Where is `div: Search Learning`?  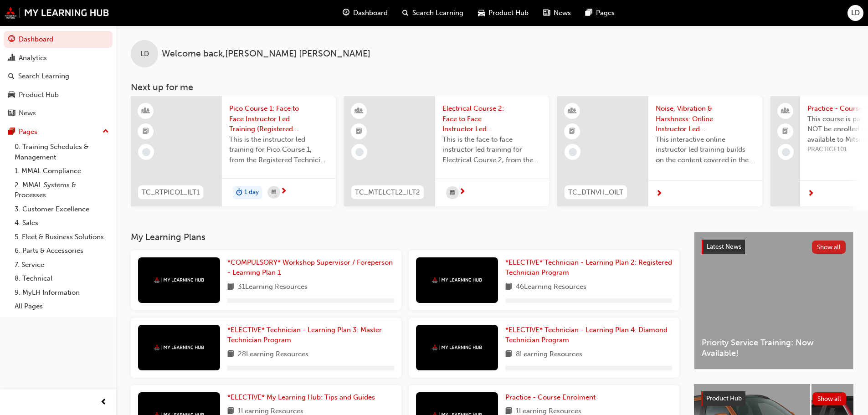 div: Search Learning is located at coordinates (44, 76).